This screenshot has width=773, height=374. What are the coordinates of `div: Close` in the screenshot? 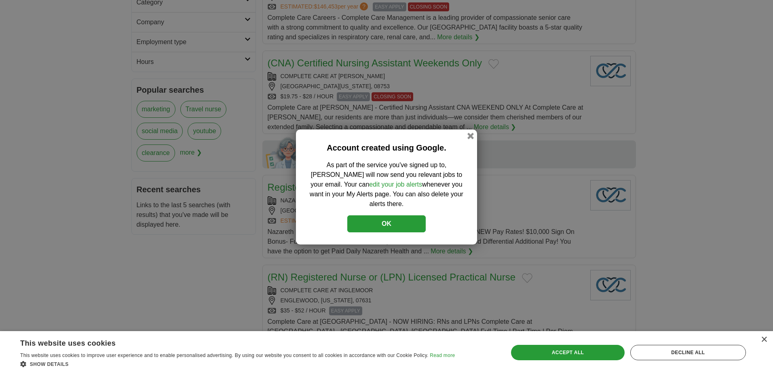 It's located at (764, 339).